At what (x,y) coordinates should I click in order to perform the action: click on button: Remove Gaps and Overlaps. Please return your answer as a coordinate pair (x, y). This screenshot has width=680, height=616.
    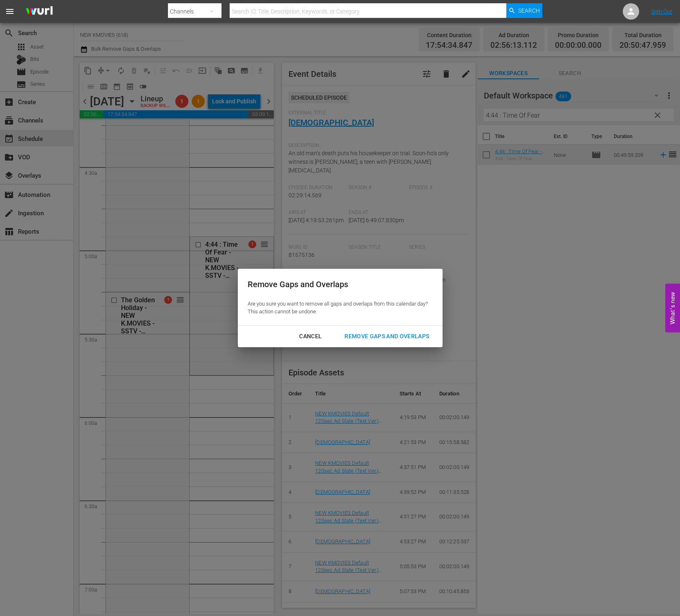
    Looking at the image, I should click on (387, 336).